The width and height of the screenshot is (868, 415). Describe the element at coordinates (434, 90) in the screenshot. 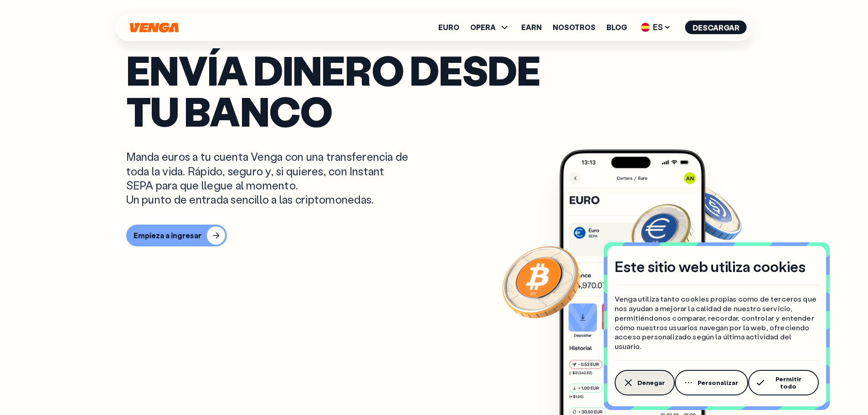

I see `p: Envía dinero desde tu banco` at that location.